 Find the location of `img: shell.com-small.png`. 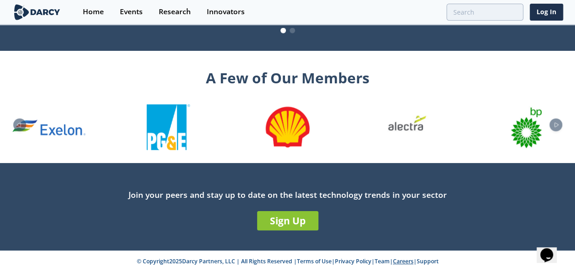

img: shell.com-small.png is located at coordinates (287, 127).